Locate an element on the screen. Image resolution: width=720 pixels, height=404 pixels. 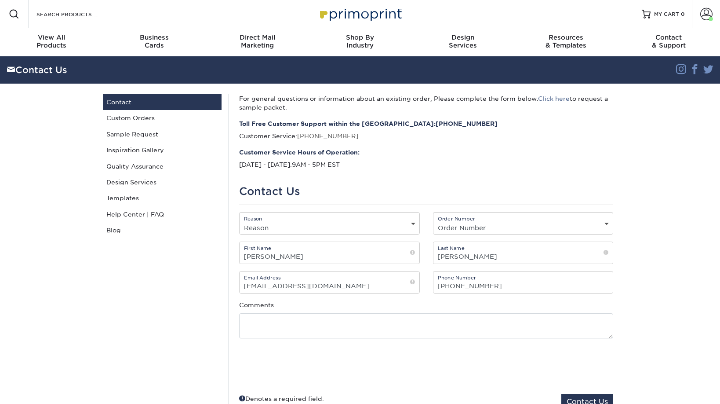
span: MY CART is located at coordinates (667, 14).